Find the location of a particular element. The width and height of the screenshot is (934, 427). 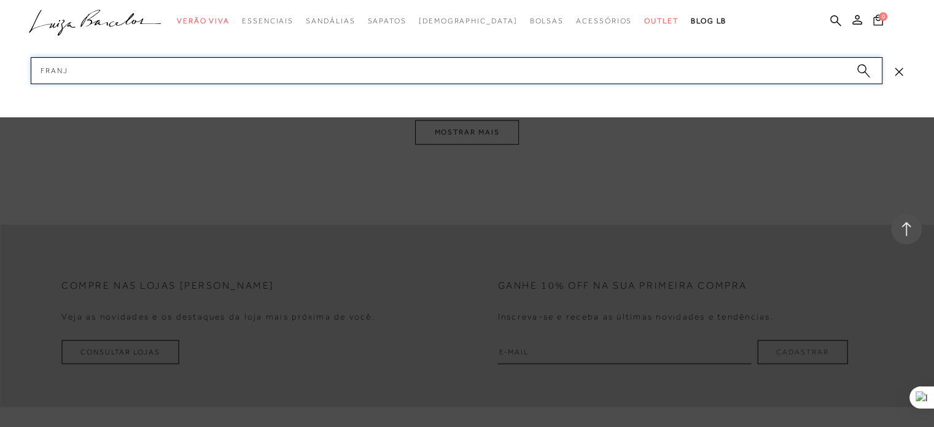

span: Essenciais is located at coordinates (268, 21).